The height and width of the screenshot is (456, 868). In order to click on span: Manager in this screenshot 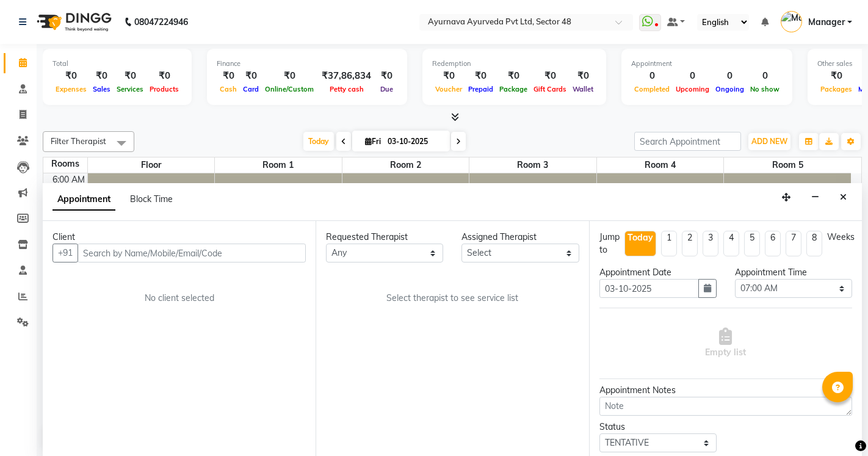, I will do `click(826, 22)`.